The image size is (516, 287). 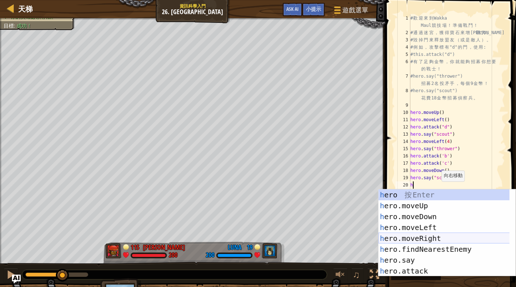 What do you see at coordinates (9, 26) in the screenshot?
I see `span: 目標` at bounding box center [9, 26].